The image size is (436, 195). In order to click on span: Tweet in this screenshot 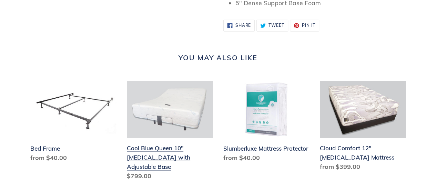, I will do `click(276, 25)`.